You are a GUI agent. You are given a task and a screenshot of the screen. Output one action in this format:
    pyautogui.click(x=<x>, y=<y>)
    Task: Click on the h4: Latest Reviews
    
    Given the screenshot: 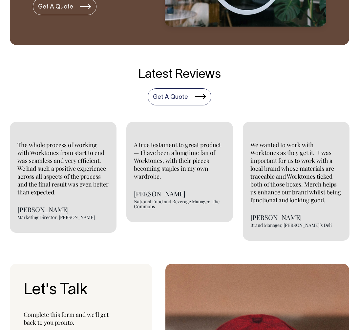 What is the action you would take?
    pyautogui.click(x=180, y=75)
    